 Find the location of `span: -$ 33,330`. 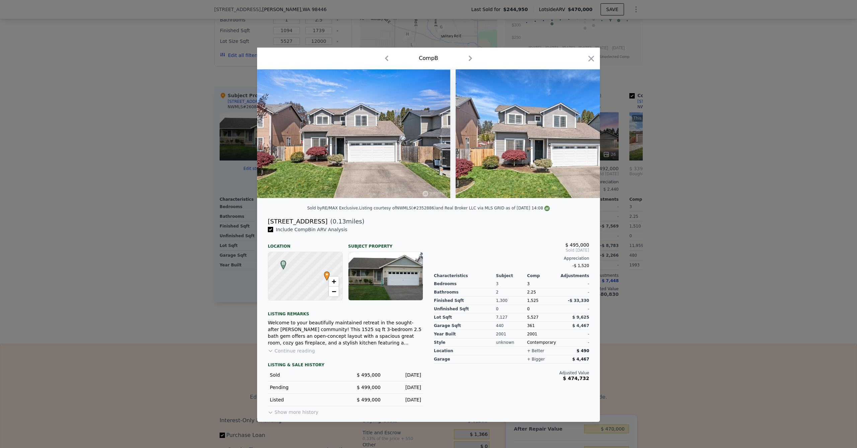

span: -$ 33,330 is located at coordinates (578, 300).